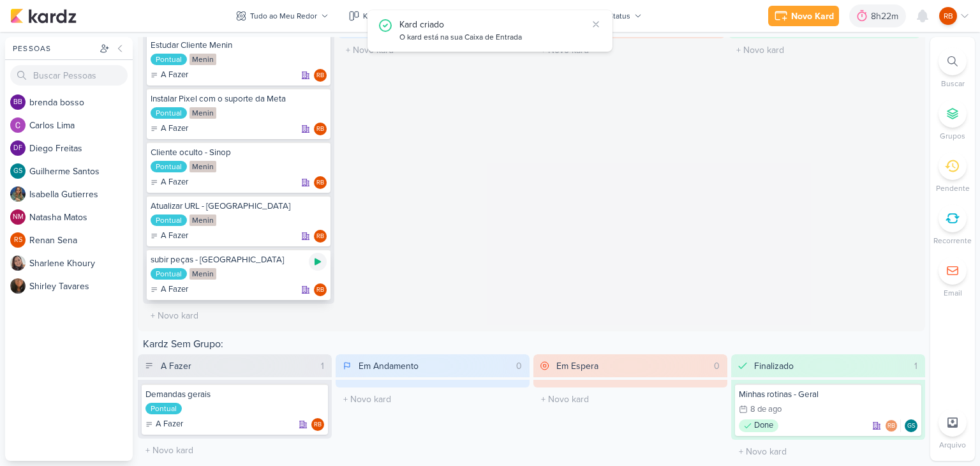  I want to click on div: R e n a n S e n a, so click(81, 240).